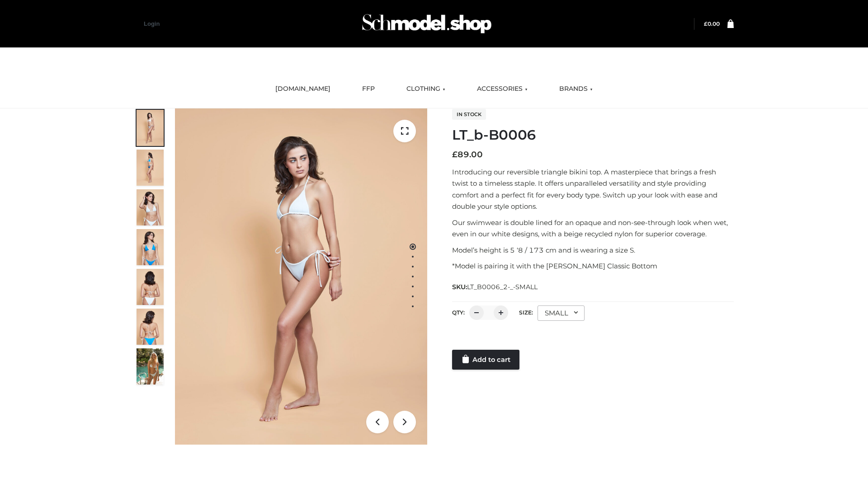 The image size is (868, 488). I want to click on bdi: 0.00, so click(711, 23).